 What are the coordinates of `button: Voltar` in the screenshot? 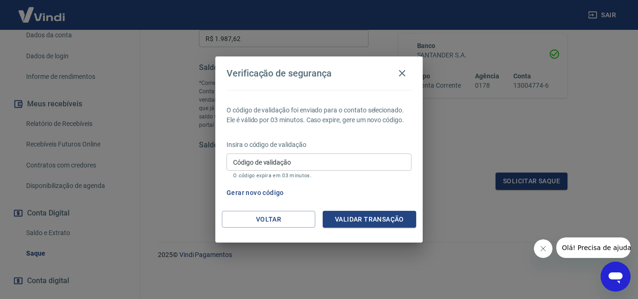 It's located at (268, 219).